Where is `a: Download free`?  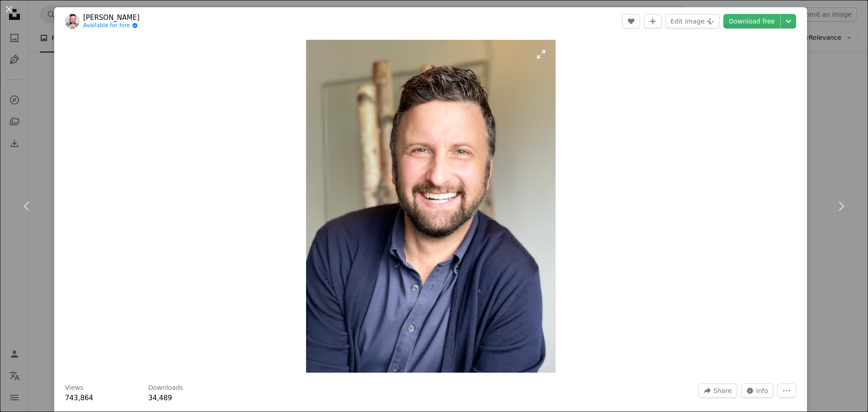
a: Download free is located at coordinates (752, 21).